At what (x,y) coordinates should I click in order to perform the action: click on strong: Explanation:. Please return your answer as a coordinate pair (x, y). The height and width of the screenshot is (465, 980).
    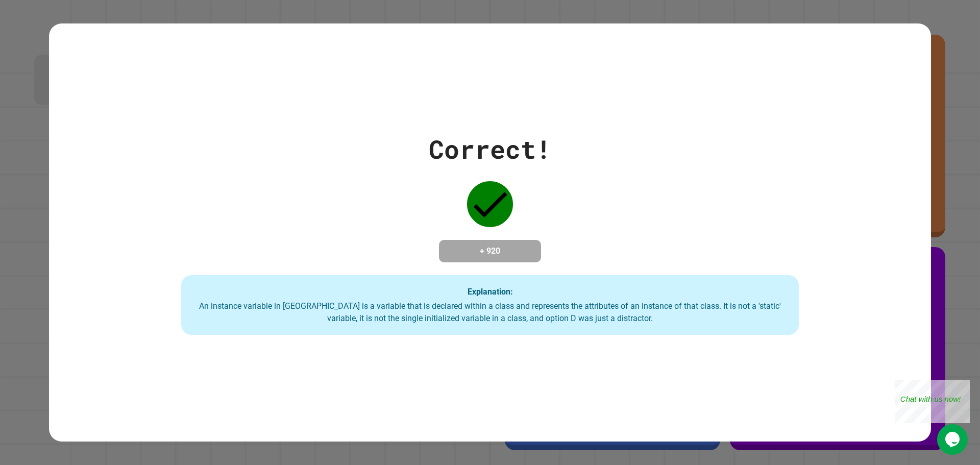
    Looking at the image, I should click on (490, 291).